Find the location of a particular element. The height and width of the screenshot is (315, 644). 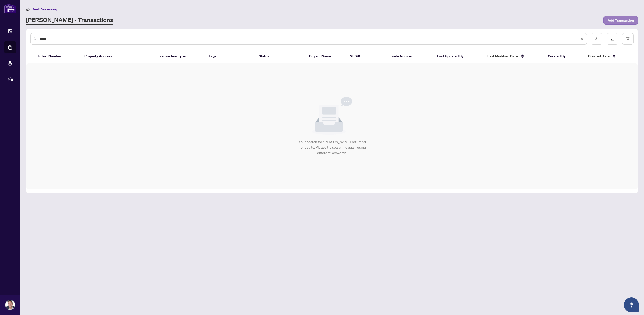

th: Last Updated By is located at coordinates (458, 56).